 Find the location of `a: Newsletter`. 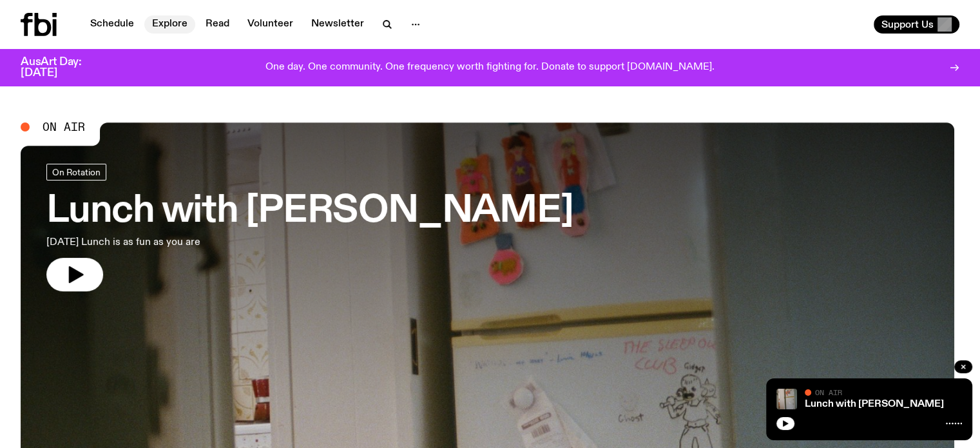

a: Newsletter is located at coordinates (338, 25).